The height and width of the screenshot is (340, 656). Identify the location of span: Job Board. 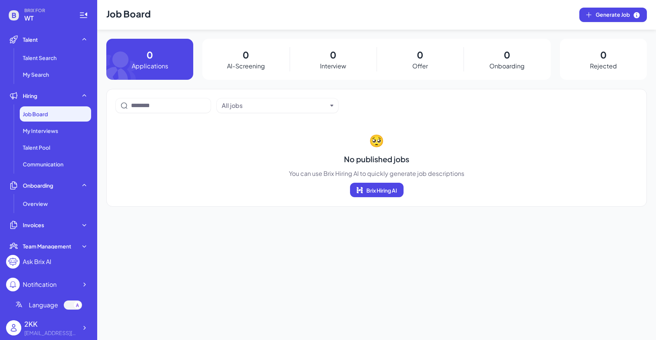
(35, 114).